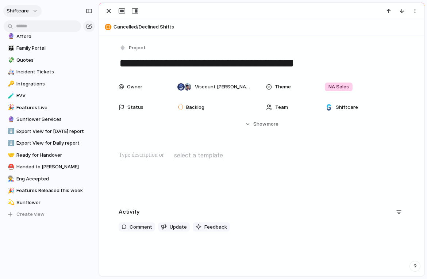 Image resolution: width=427 pixels, height=279 pixels. What do you see at coordinates (54, 119) in the screenshot?
I see `span: Sunflower Services` at bounding box center [54, 119].